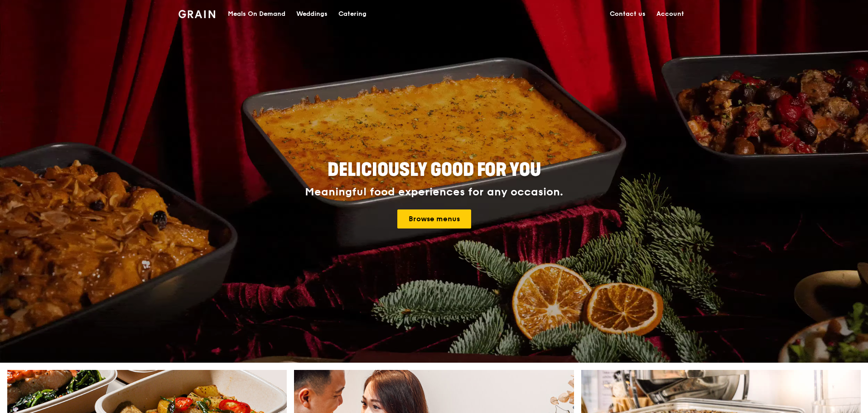 Image resolution: width=868 pixels, height=413 pixels. I want to click on div: Meals On Demand, so click(257, 14).